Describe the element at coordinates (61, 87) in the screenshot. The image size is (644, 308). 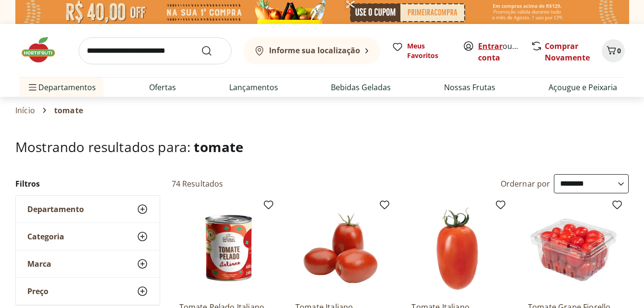
I see `span: Departamentos` at that location.